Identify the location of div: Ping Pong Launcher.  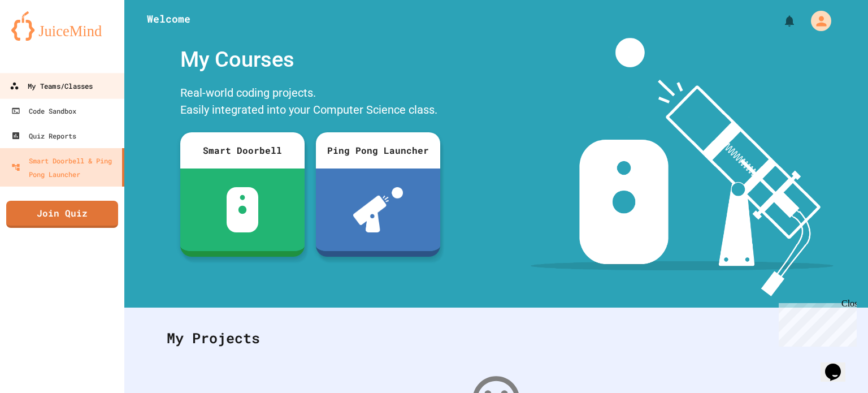
(378, 150).